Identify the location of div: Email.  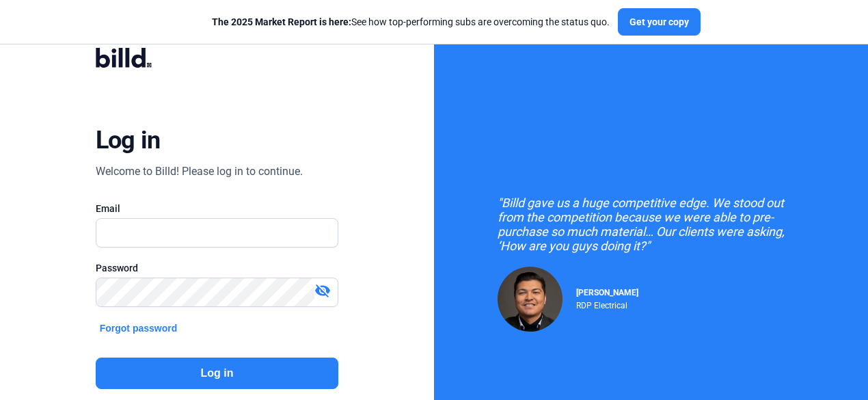
(217, 209).